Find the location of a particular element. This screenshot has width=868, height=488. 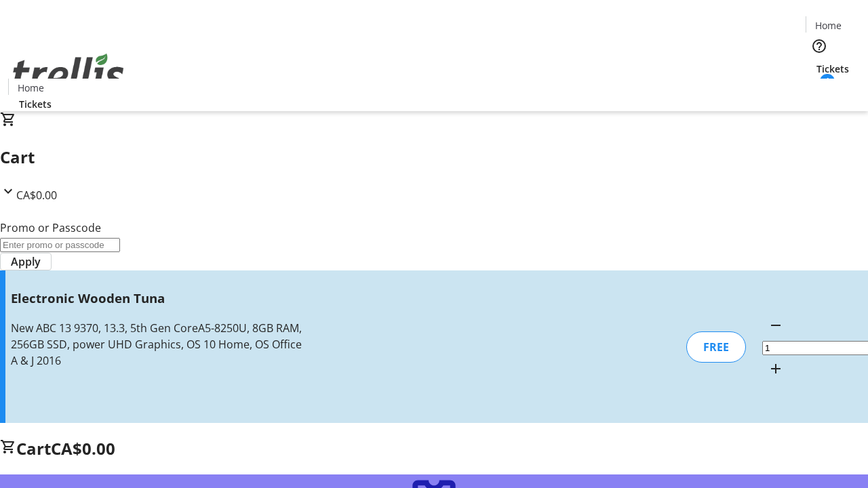

button: Help is located at coordinates (819, 46).